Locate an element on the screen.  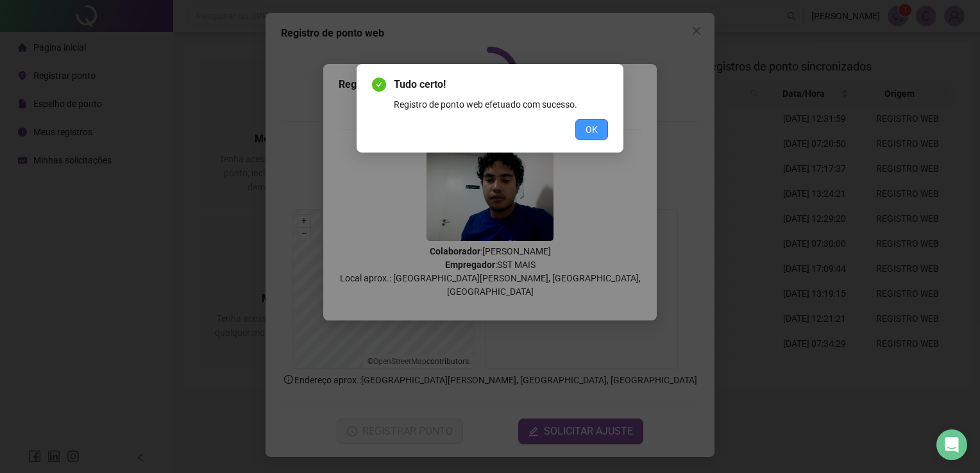
span: OK is located at coordinates (591, 130).